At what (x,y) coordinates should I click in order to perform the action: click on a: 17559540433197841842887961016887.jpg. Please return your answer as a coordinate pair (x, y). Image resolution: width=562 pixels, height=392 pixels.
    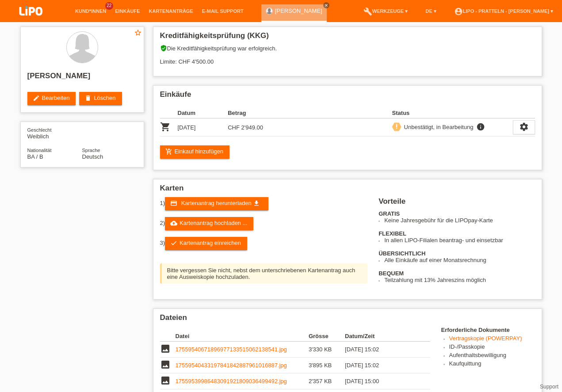
    Looking at the image, I should click on (231, 365).